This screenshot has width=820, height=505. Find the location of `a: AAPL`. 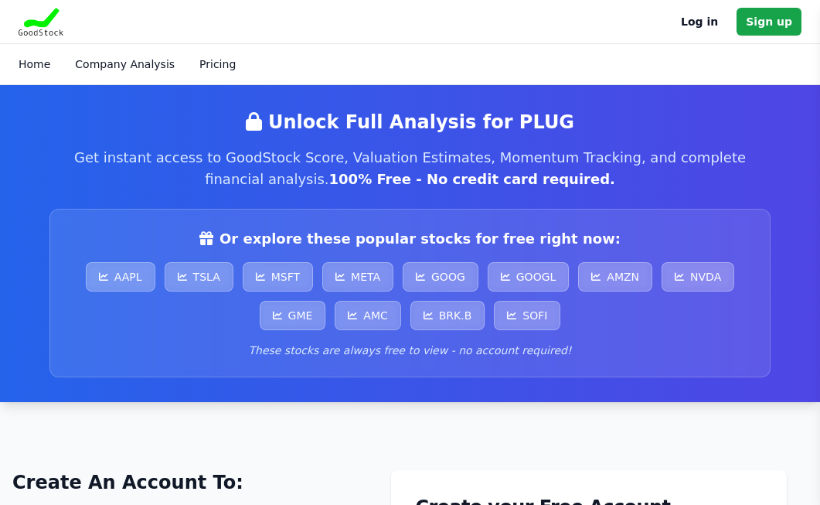

a: AAPL is located at coordinates (121, 277).